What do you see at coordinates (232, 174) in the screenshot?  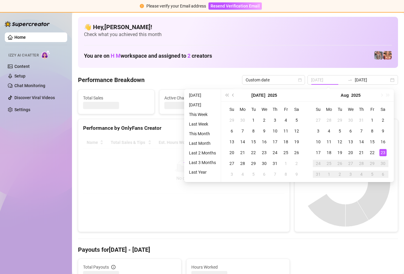 I see `td: 2025-08-03` at bounding box center [232, 174].